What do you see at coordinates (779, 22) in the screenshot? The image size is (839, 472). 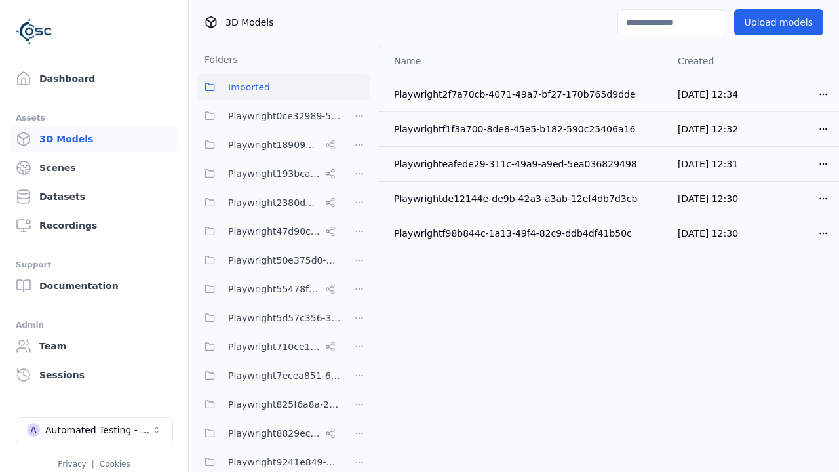 I see `a: Upload models` at bounding box center [779, 22].